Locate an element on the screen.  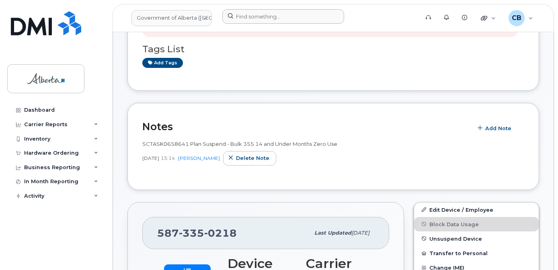
input: Find something... is located at coordinates (283, 16).